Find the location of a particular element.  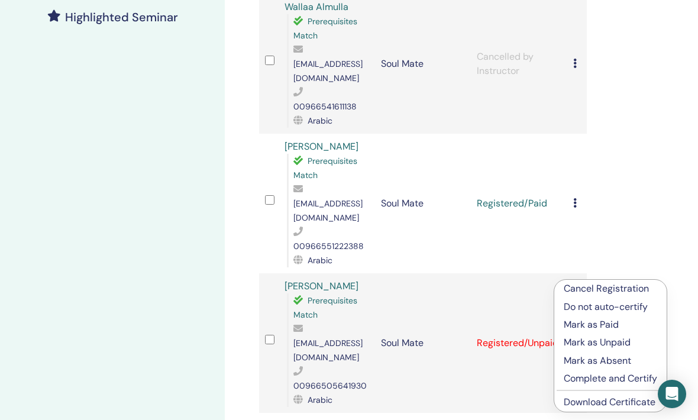

span: 00966541611138 is located at coordinates (325, 107).